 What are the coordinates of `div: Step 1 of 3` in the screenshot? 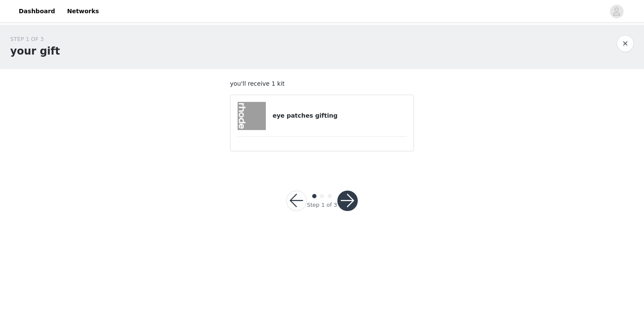 It's located at (321, 205).